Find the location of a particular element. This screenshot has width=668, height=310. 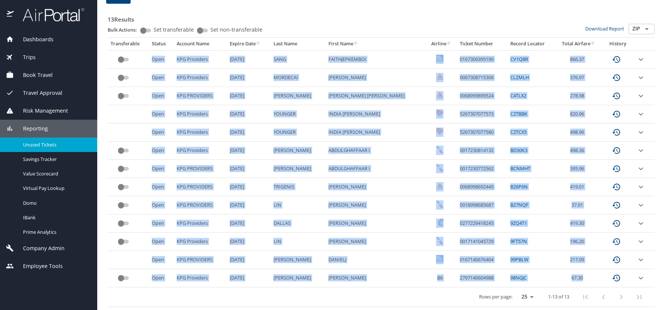

td: MORDECAI is located at coordinates (298, 78).